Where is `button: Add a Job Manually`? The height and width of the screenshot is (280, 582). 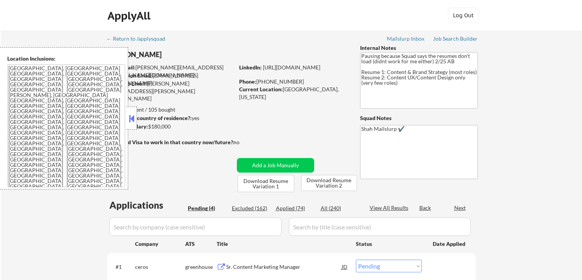 button: Add a Job Manually is located at coordinates (276, 165).